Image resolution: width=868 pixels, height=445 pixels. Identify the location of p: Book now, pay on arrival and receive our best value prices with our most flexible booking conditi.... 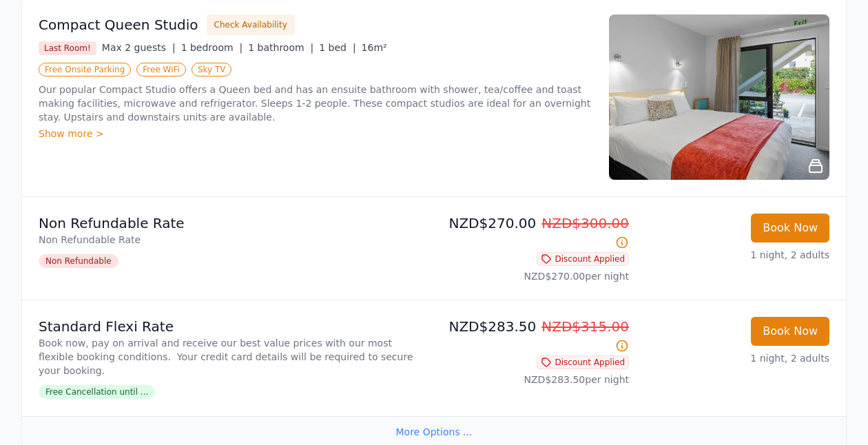
(233, 357).